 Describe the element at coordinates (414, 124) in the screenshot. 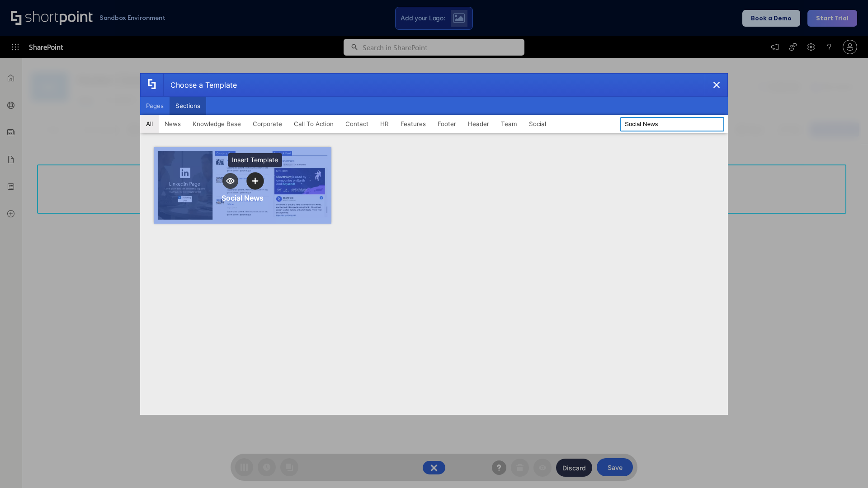

I see `button: Features` at that location.